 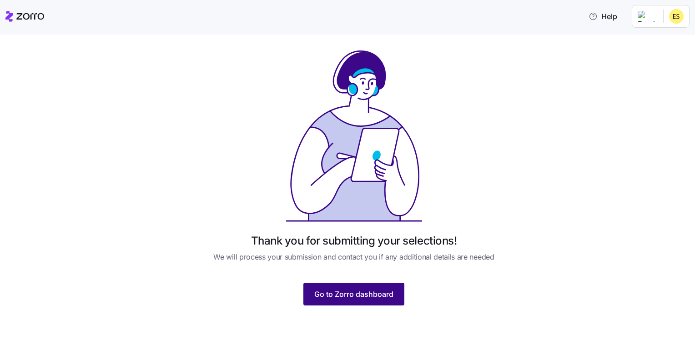 What do you see at coordinates (354, 294) in the screenshot?
I see `button: Go to Zorro dashboard` at bounding box center [354, 294].